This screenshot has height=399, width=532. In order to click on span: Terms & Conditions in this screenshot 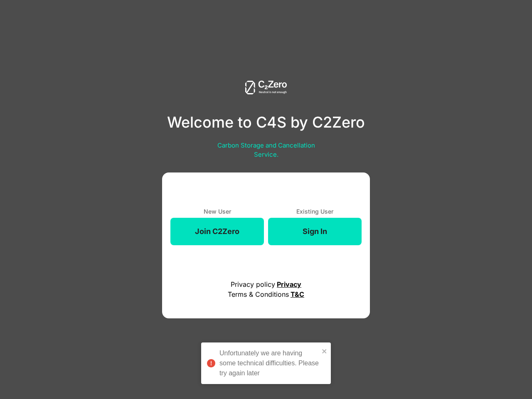, I will do `click(258, 295)`.